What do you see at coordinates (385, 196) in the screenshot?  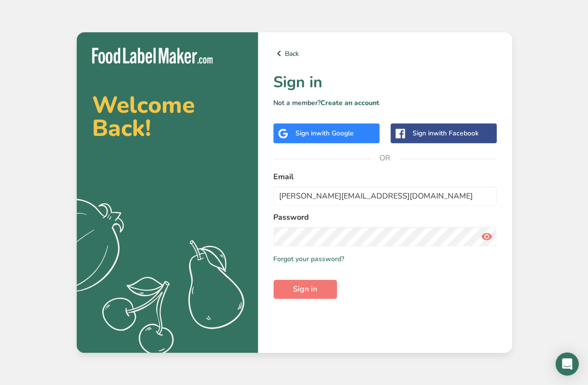 I see `input: Enter Your Email` at bounding box center [385, 196].